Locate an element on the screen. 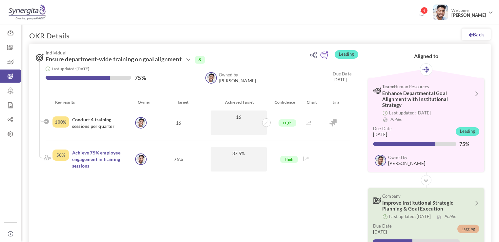  span: Company is located at coordinates (422, 196).